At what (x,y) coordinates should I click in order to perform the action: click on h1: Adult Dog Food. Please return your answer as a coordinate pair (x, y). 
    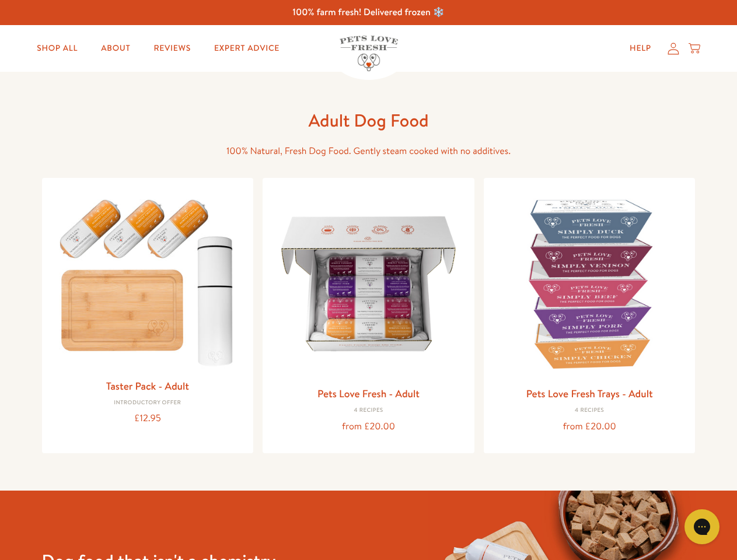
    Looking at the image, I should click on (368, 120).